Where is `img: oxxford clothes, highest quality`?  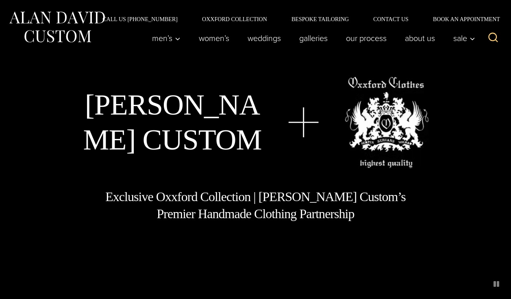 img: oxxford clothes, highest quality is located at coordinates (387, 122).